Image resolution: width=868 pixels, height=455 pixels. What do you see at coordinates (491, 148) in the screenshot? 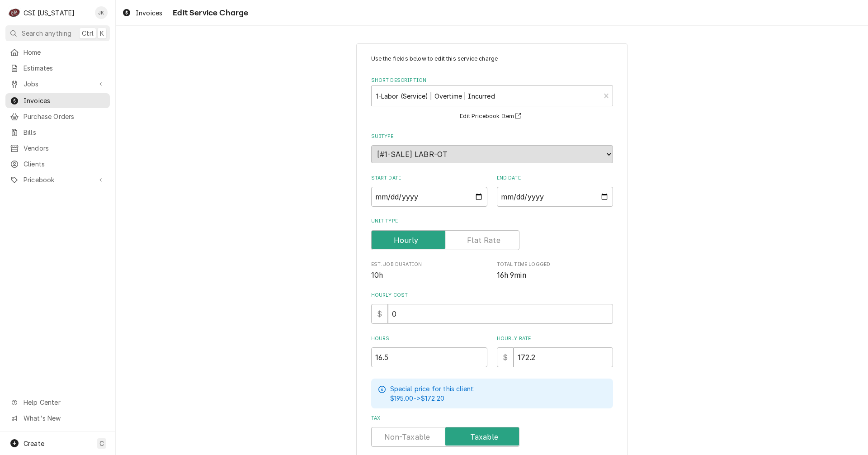
I see `div: Subtype` at bounding box center [491, 148].